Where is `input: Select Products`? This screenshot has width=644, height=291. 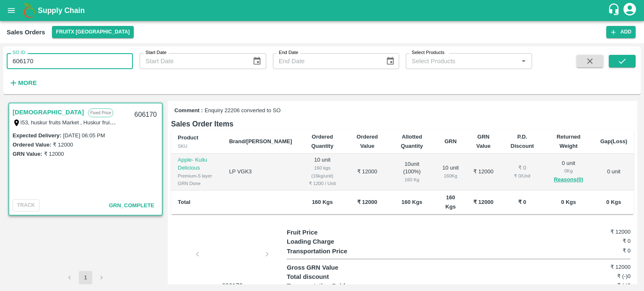 input: Select Products is located at coordinates (462, 61).